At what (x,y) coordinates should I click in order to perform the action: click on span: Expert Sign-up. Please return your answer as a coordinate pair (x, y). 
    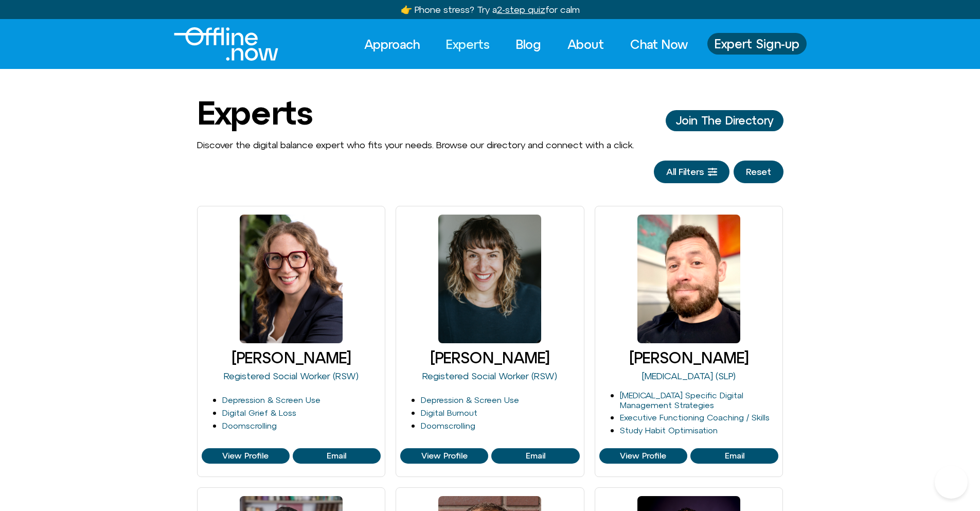
    Looking at the image, I should click on (757, 44).